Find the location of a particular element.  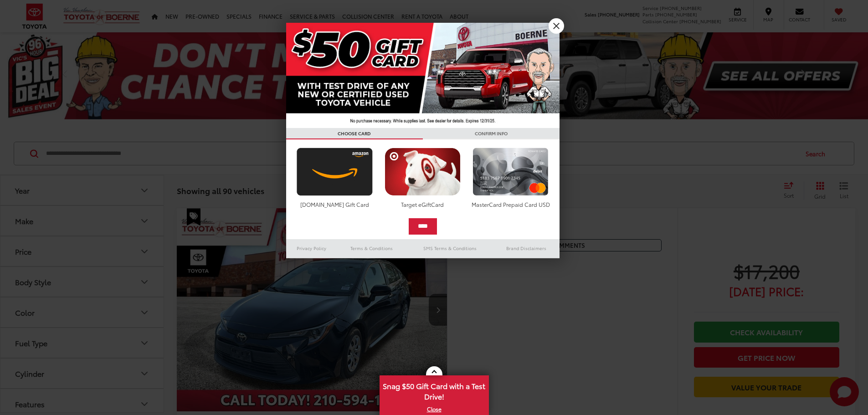

a: Privacy Policy is located at coordinates (312, 248).